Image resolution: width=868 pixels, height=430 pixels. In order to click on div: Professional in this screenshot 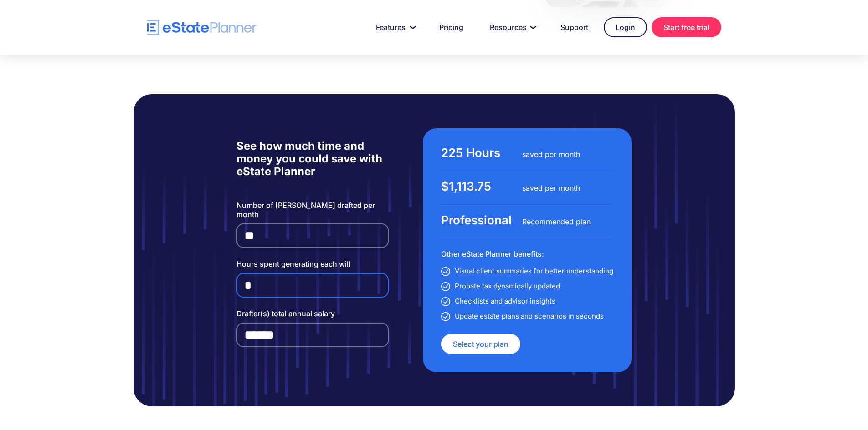, I will do `click(481, 221)`.